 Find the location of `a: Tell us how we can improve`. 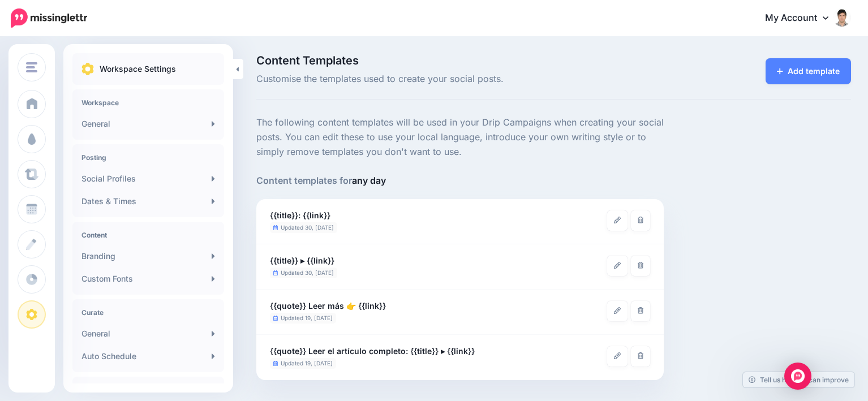

a: Tell us how we can improve is located at coordinates (798, 379).